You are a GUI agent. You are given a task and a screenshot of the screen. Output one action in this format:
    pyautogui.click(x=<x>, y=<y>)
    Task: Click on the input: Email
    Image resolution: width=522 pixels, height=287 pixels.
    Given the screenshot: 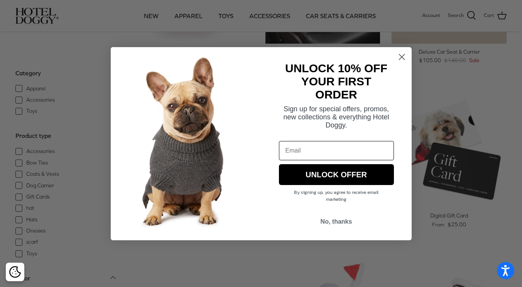 What is the action you would take?
    pyautogui.click(x=336, y=150)
    